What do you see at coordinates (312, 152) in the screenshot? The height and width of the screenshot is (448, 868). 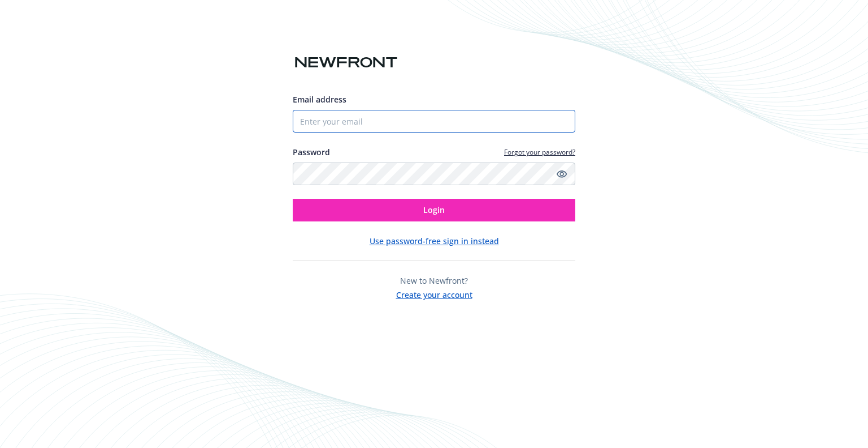 I see `label: Password` at bounding box center [312, 152].